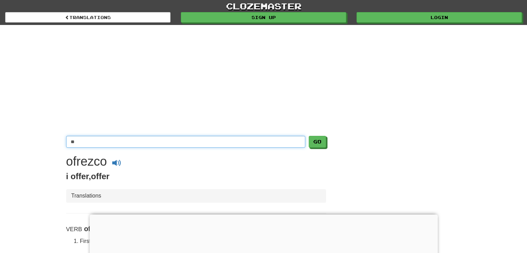  Describe the element at coordinates (263, 17) in the screenshot. I see `a: Sign up` at that location.